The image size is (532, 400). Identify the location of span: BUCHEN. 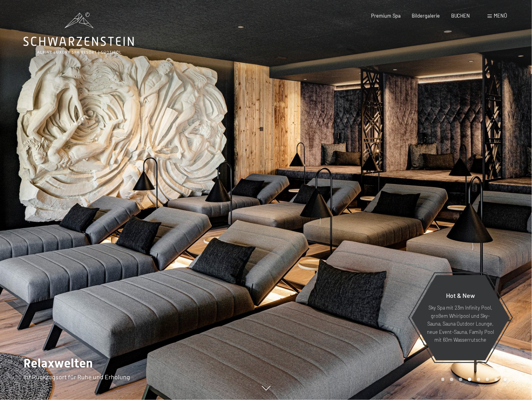
(461, 16).